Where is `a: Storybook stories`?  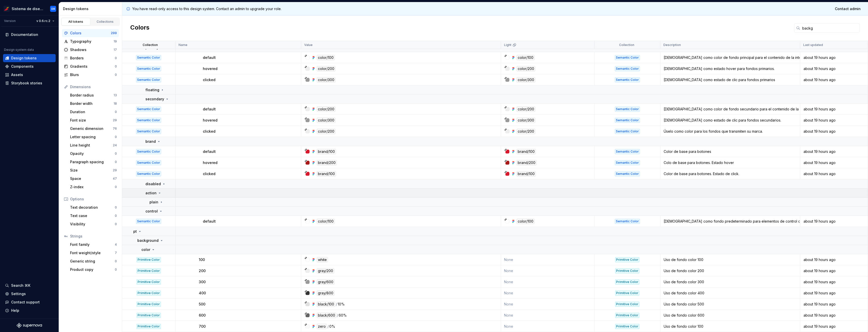 a: Storybook stories is located at coordinates (30, 83).